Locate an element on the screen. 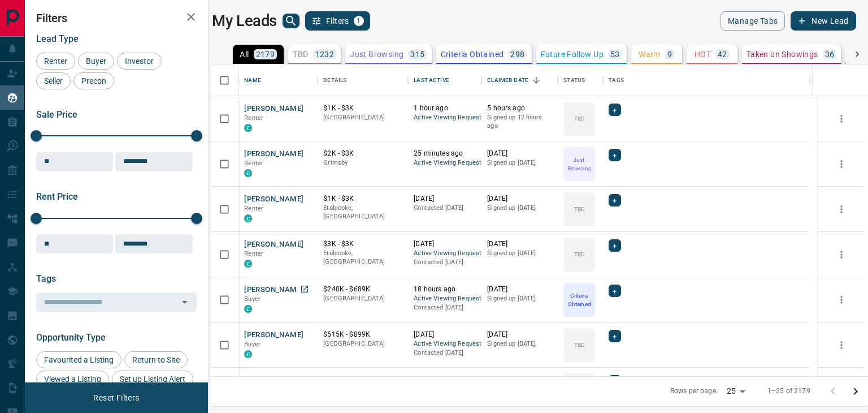 The height and width of the screenshot is (413, 868). div: Investor is located at coordinates (139, 61).